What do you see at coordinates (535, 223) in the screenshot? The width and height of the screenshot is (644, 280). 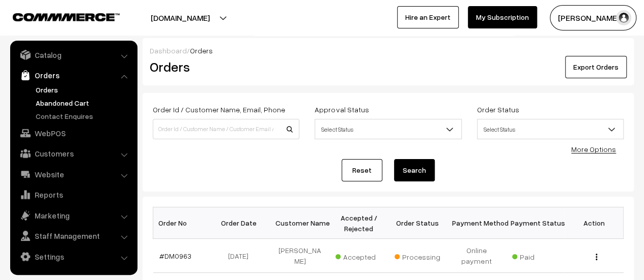 I see `th: Payment Status` at bounding box center [535, 223].